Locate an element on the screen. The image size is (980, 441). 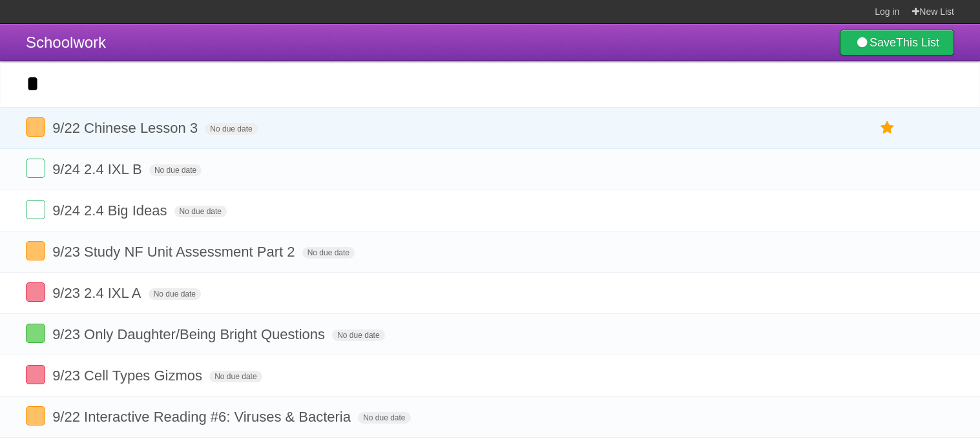
span: 9/23 Only Daughter/Being Bright Questions is located at coordinates (190, 334).